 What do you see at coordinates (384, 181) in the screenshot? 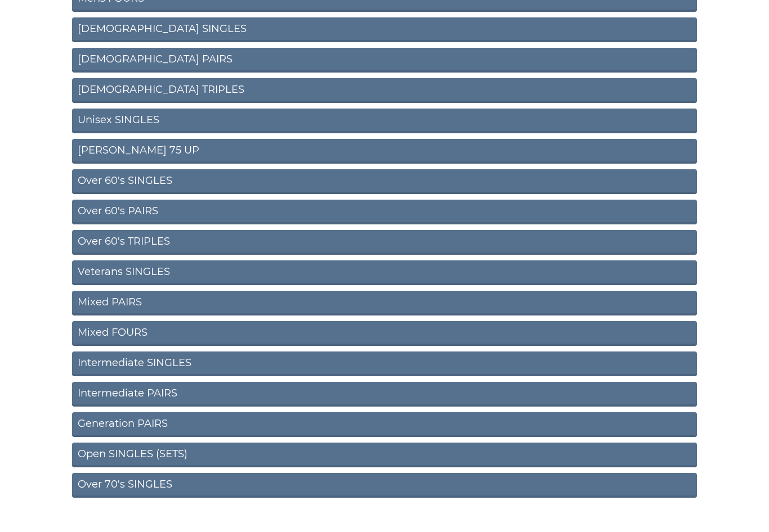
I see `a: Over 60's SINGLES` at bounding box center [384, 181].